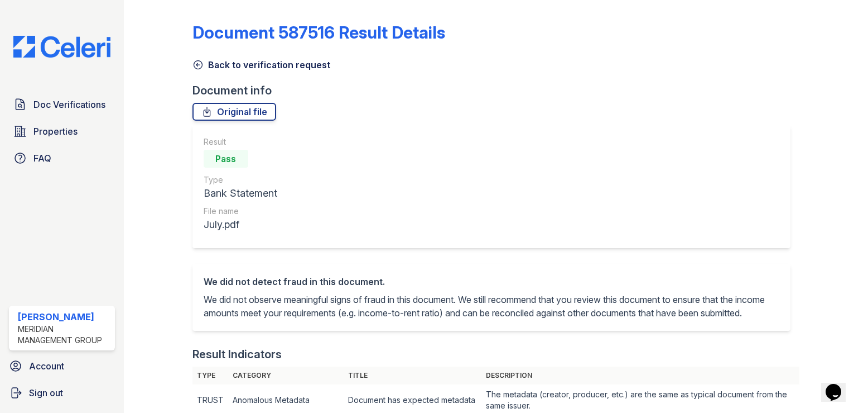 The image size is (868, 413). I want to click on img: CE_Logo_Blue-a8612792a0a2168367f1c8372b55b34899dd931a85d93a1a3d3e32e68fde9ad4.png, so click(62, 46).